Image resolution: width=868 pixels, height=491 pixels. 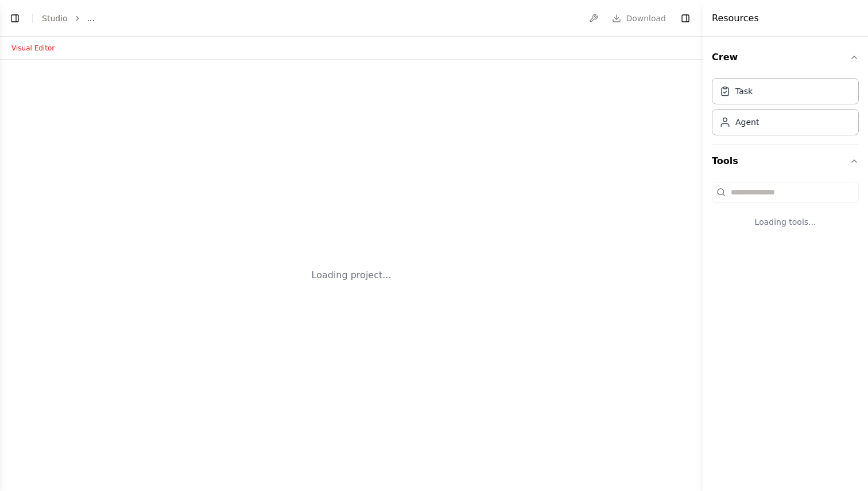 I want to click on button: Tools, so click(x=785, y=161).